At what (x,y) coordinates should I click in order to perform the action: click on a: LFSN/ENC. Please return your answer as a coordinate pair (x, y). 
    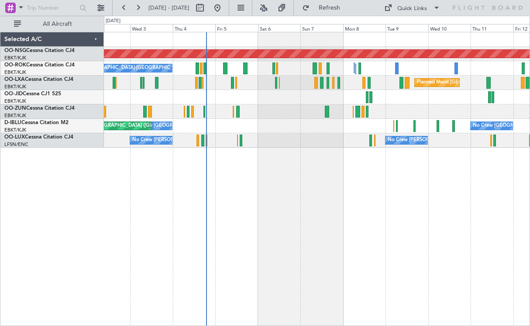
    Looking at the image, I should click on (16, 144).